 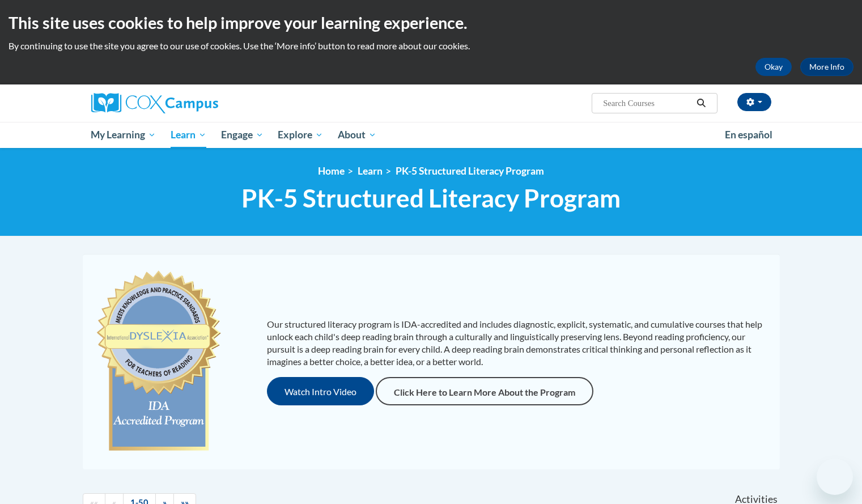 I want to click on a: More Info, so click(x=827, y=66).